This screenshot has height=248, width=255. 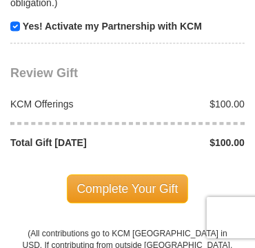 I want to click on div: KCM Offerings, so click(x=66, y=104).